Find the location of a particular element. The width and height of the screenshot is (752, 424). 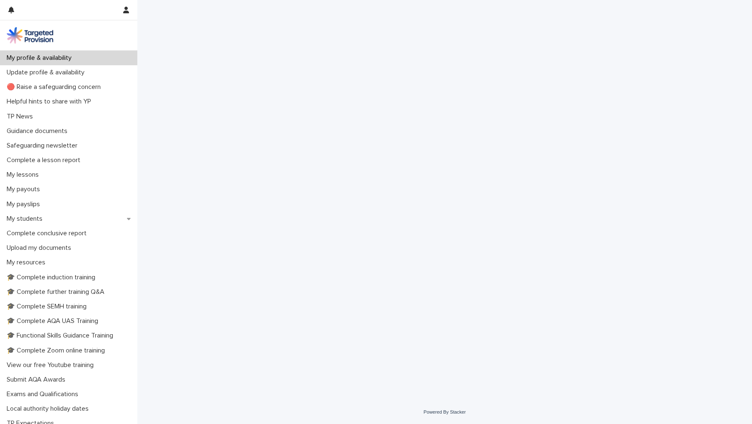

p: 🎓 Complete induction training is located at coordinates (52, 278).